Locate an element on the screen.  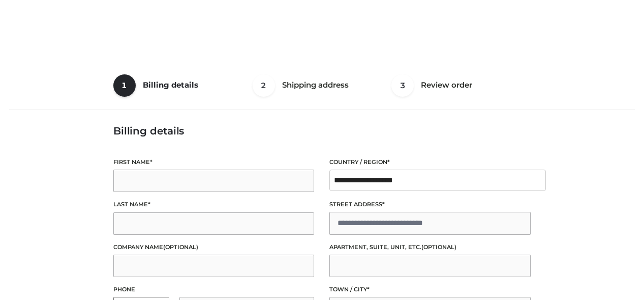
label: First name is located at coordinates (214, 162).